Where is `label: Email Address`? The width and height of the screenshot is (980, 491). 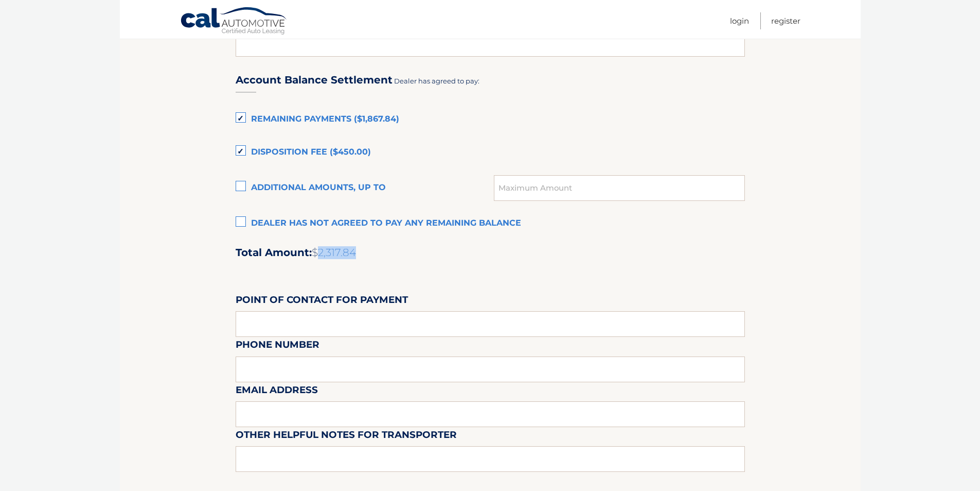
label: Email Address is located at coordinates (277, 392).